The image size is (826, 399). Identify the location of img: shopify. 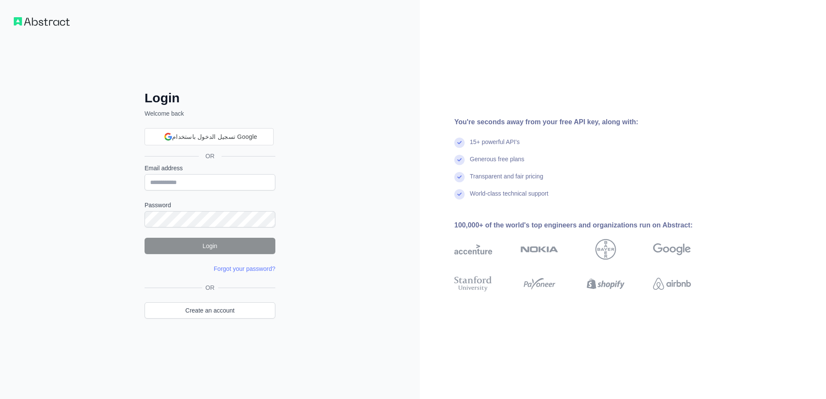
(606, 284).